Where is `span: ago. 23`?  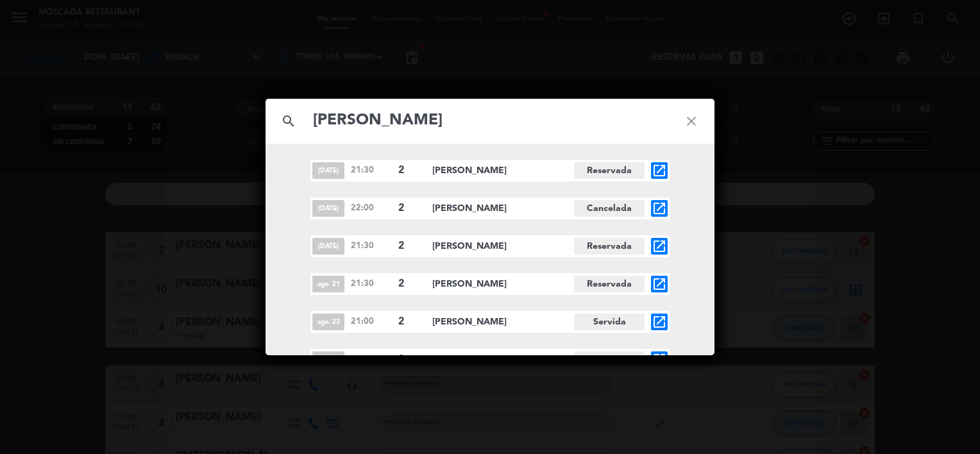 span: ago. 23 is located at coordinates (329, 322).